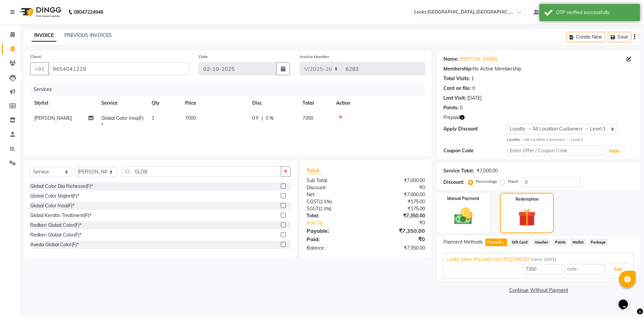 The height and width of the screenshot is (317, 644). I want to click on span: Gift Card, so click(520, 242).